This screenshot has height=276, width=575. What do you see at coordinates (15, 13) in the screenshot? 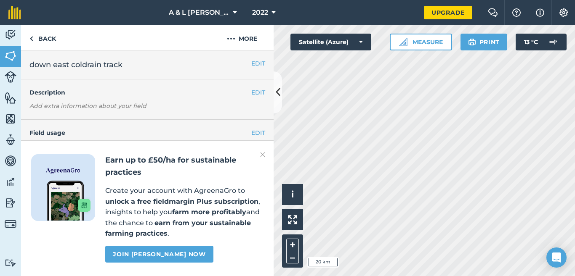
I see `img: fieldmargin Logo` at bounding box center [15, 13].